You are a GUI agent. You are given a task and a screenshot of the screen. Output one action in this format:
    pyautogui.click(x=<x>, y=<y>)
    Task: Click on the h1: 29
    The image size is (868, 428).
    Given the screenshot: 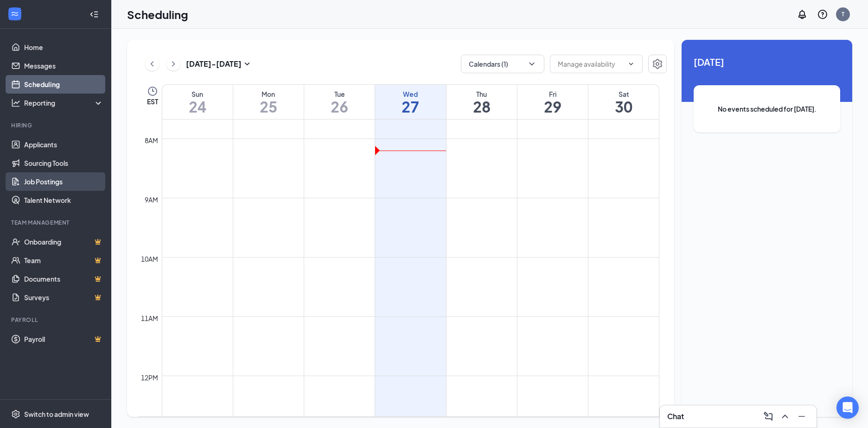 What is the action you would take?
    pyautogui.click(x=553, y=107)
    